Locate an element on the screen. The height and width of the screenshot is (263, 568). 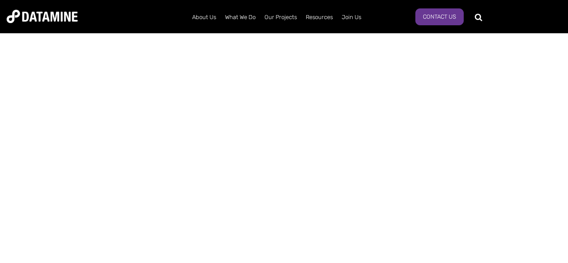
img: Datamine is located at coordinates (42, 16).